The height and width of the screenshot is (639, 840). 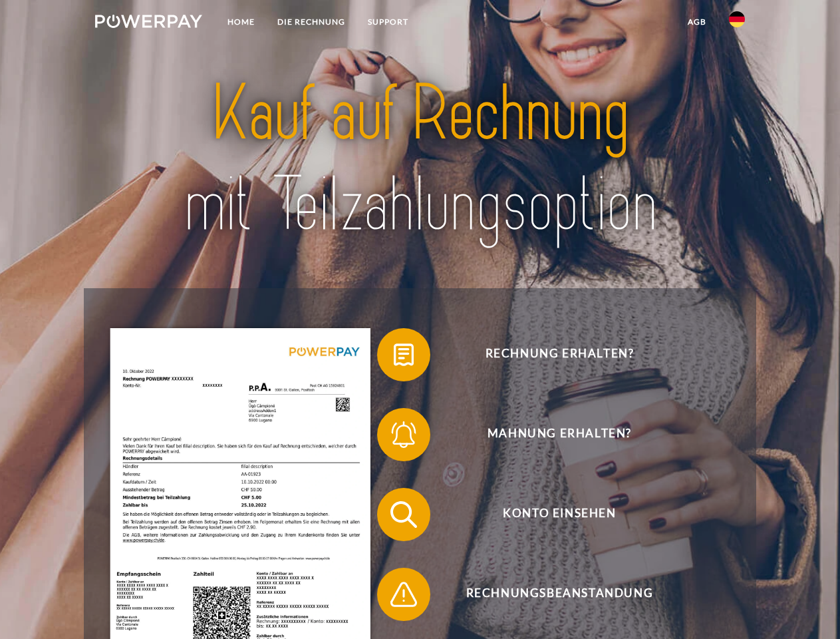 I want to click on img: qb_search.svg, so click(x=404, y=515).